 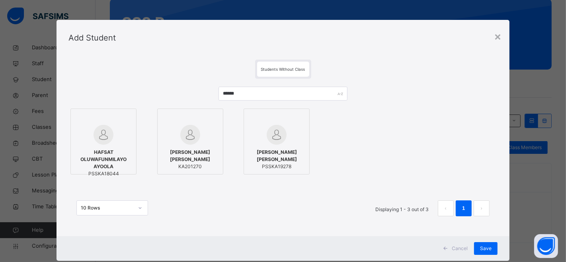 What do you see at coordinates (482, 209) in the screenshot?
I see `button: next page` at bounding box center [482, 209].